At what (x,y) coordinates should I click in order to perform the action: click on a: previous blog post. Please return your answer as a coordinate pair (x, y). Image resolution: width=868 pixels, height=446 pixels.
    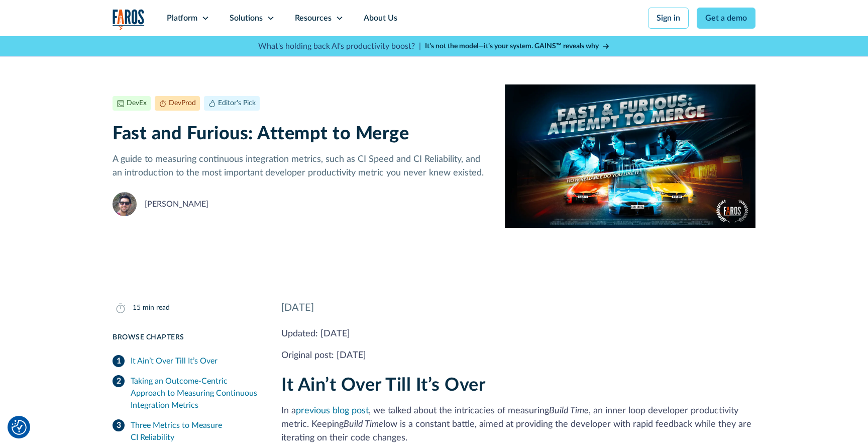
    Looking at the image, I should click on (332, 411).